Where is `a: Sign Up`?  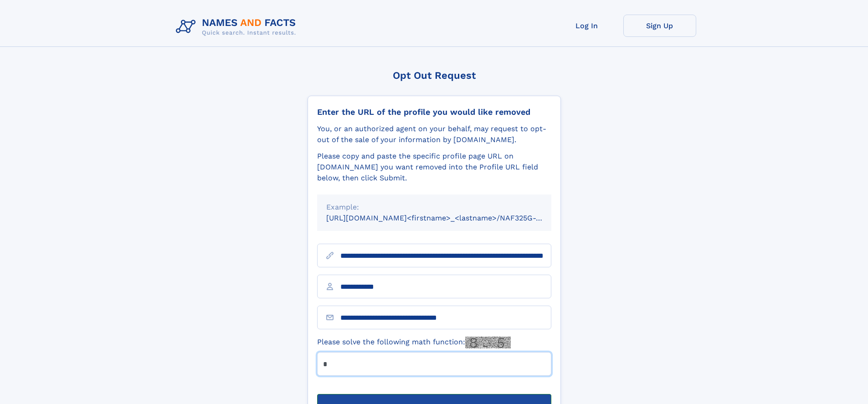
a: Sign Up is located at coordinates (660, 26).